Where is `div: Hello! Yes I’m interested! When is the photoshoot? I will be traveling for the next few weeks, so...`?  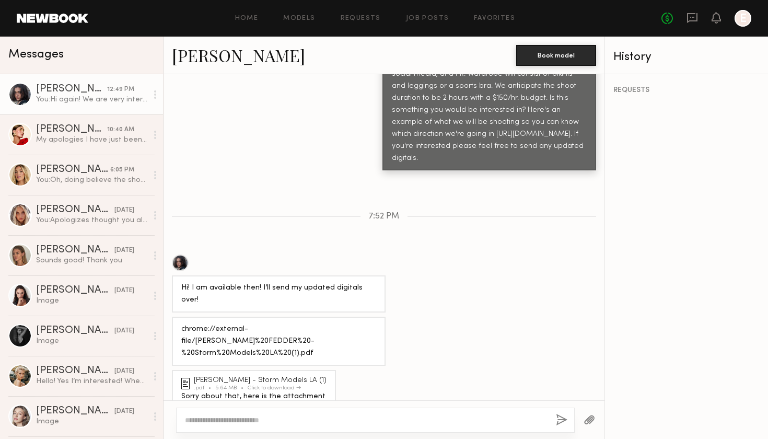 div: Hello! Yes I’m interested! When is the photoshoot? I will be traveling for the next few weeks, so... is located at coordinates (91, 381).